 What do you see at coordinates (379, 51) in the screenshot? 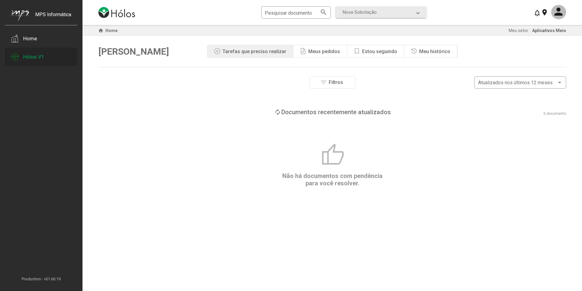
I see `div: Estou seguindo` at bounding box center [379, 51].